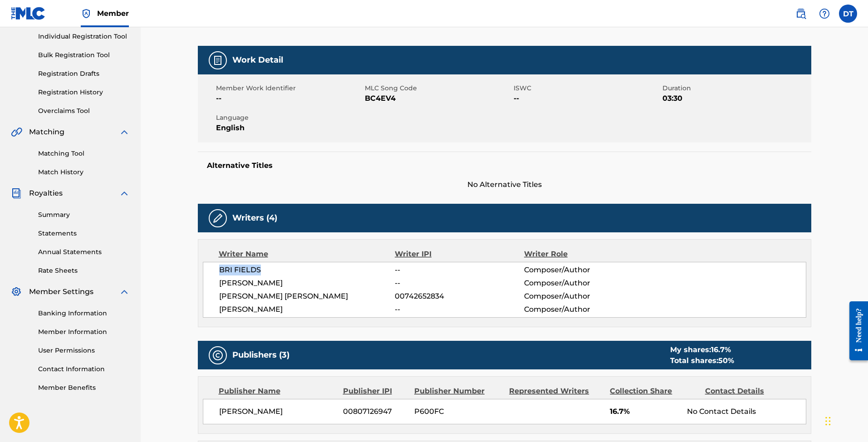 Image resolution: width=868 pixels, height=442 pixels. Describe the element at coordinates (84, 215) in the screenshot. I see `a: Summary` at that location.